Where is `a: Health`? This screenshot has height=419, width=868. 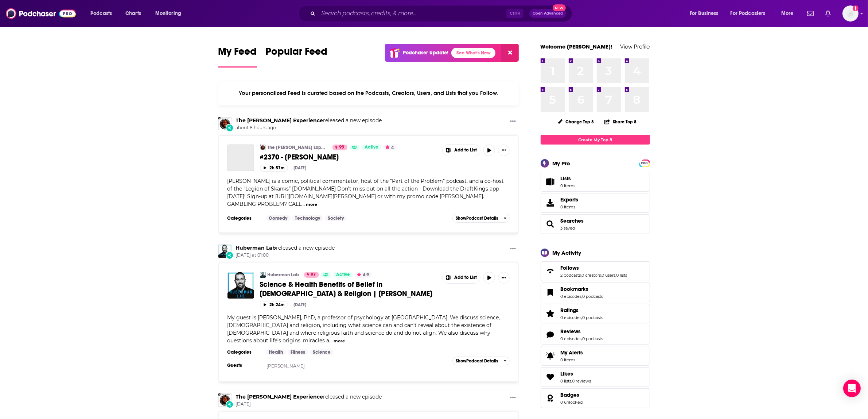 a: Health is located at coordinates (276, 352).